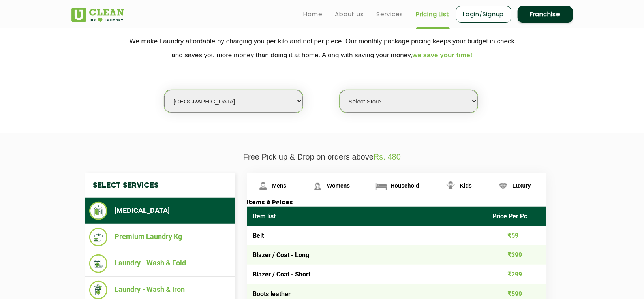 This screenshot has width=644, height=299. Describe the element at coordinates (443, 55) in the screenshot. I see `span: we save your time!` at that location.